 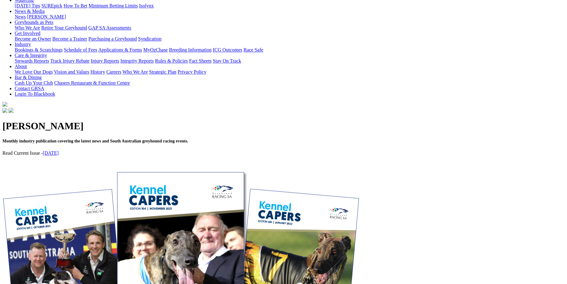 I want to click on a: How To Bet, so click(x=76, y=6).